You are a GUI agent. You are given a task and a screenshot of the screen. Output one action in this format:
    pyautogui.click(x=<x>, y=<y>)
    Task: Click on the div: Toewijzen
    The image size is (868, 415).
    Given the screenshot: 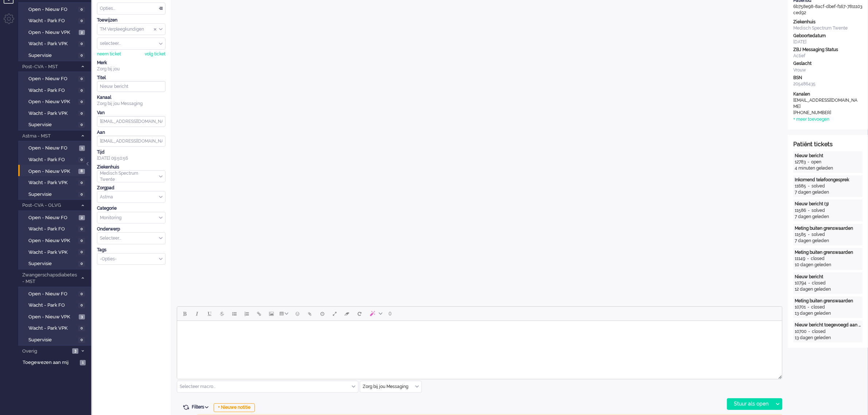 What is the action you would take?
    pyautogui.click(x=131, y=20)
    